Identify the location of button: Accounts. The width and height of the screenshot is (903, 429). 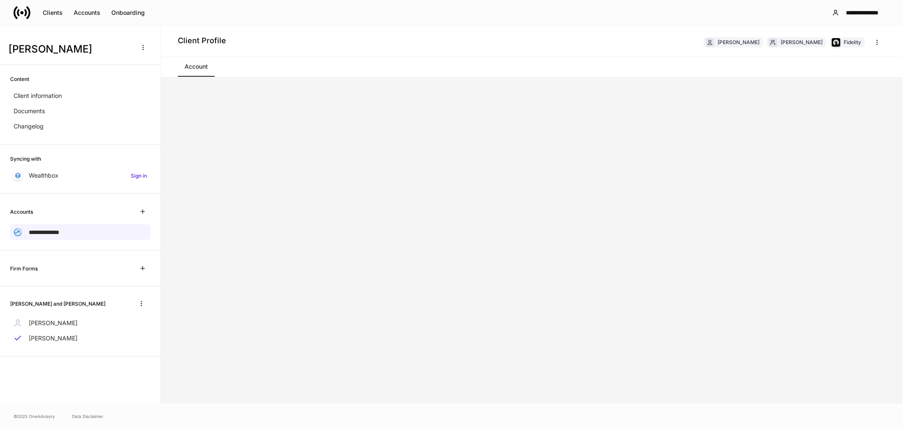
(87, 13).